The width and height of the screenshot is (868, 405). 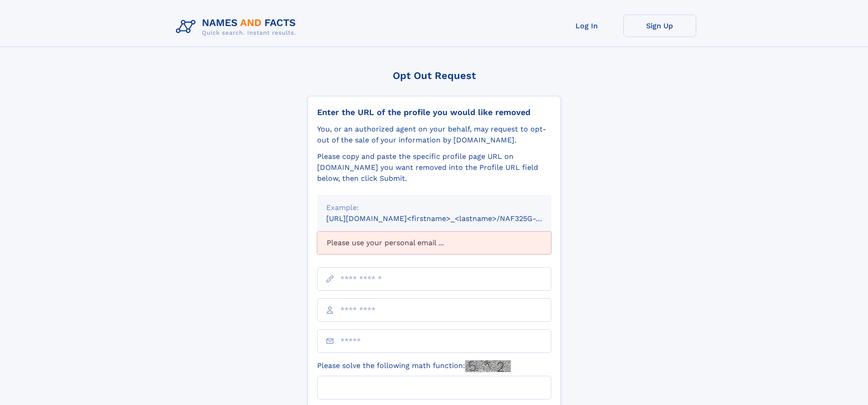 I want to click on label: Please solve the following math function:, so click(x=414, y=366).